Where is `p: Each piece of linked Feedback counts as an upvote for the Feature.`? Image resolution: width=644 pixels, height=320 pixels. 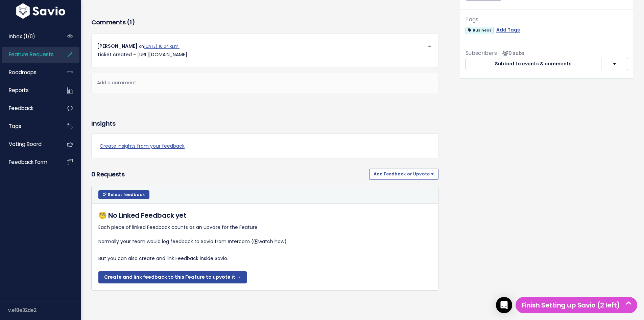 p: Each piece of linked Feedback counts as an upvote for the Feature. is located at coordinates (265, 227).